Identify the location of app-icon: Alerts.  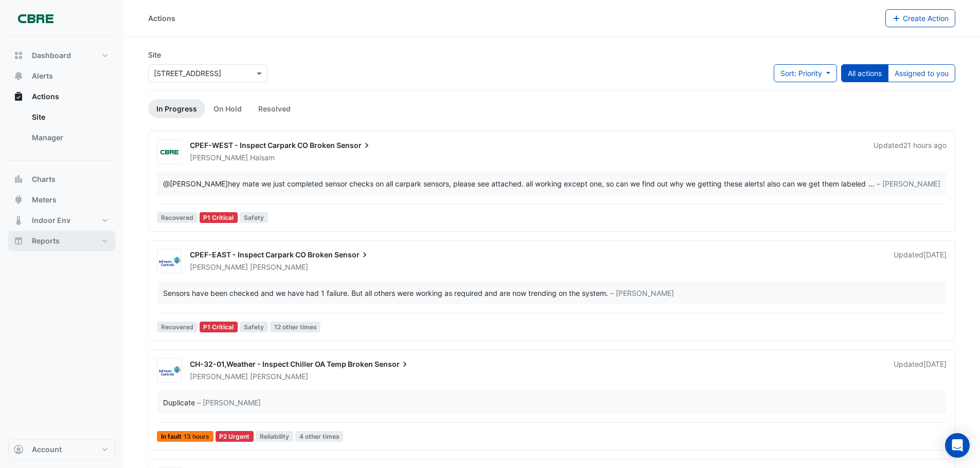
(19, 76).